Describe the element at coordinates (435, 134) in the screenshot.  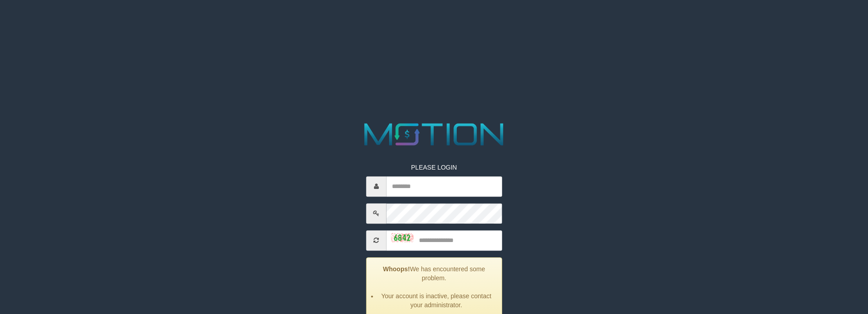
I see `img: MOTION_logo.png` at that location.